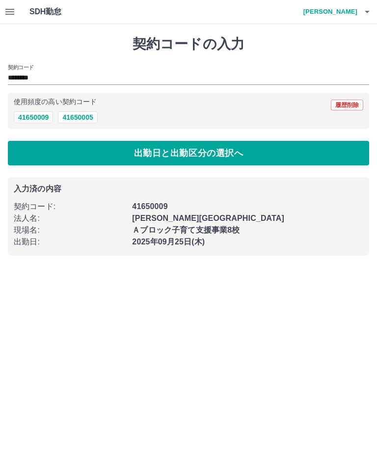 The image size is (377, 452). What do you see at coordinates (70, 242) in the screenshot?
I see `p: 出勤日 :` at bounding box center [70, 242].